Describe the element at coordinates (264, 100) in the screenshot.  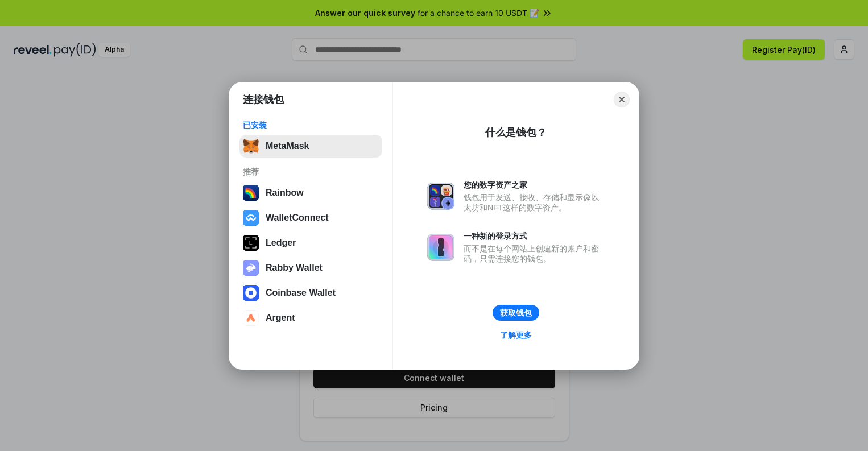
I see `h1: 连接钱包` at that location.